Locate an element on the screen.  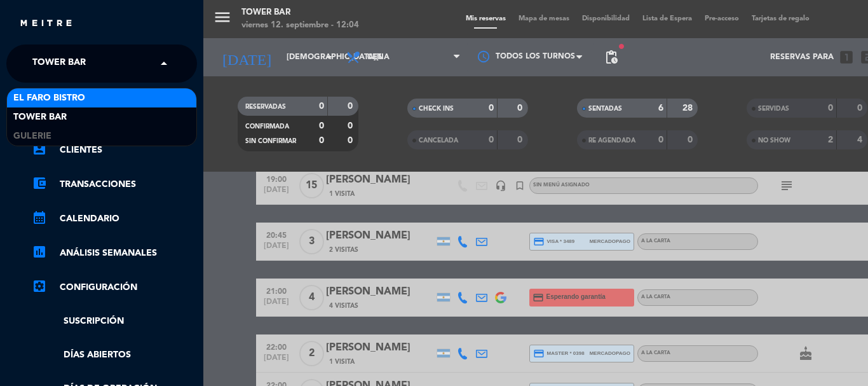
a: Suscripción is located at coordinates (115, 321).